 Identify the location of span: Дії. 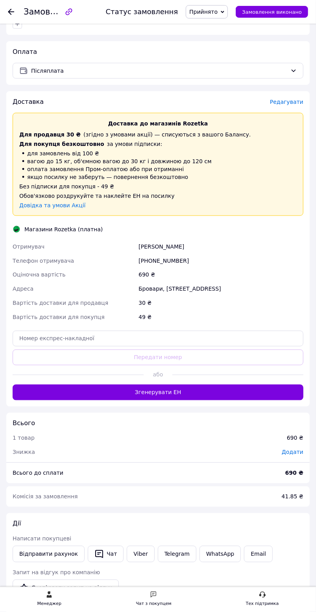
(17, 524).